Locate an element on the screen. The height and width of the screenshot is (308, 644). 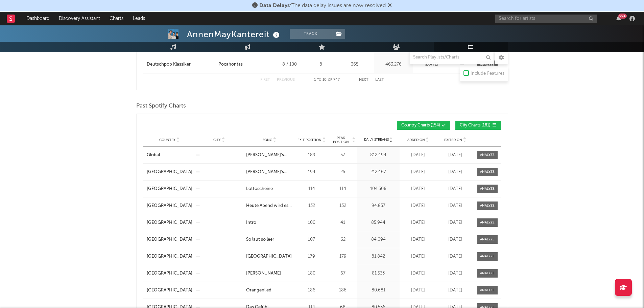
div: 100 is located at coordinates (312, 223).